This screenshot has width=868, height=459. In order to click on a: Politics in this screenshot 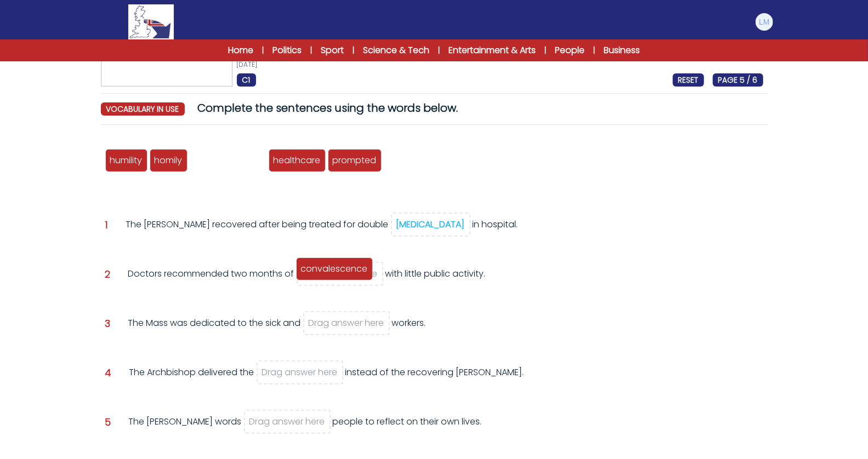, I will do `click(287, 50)`.